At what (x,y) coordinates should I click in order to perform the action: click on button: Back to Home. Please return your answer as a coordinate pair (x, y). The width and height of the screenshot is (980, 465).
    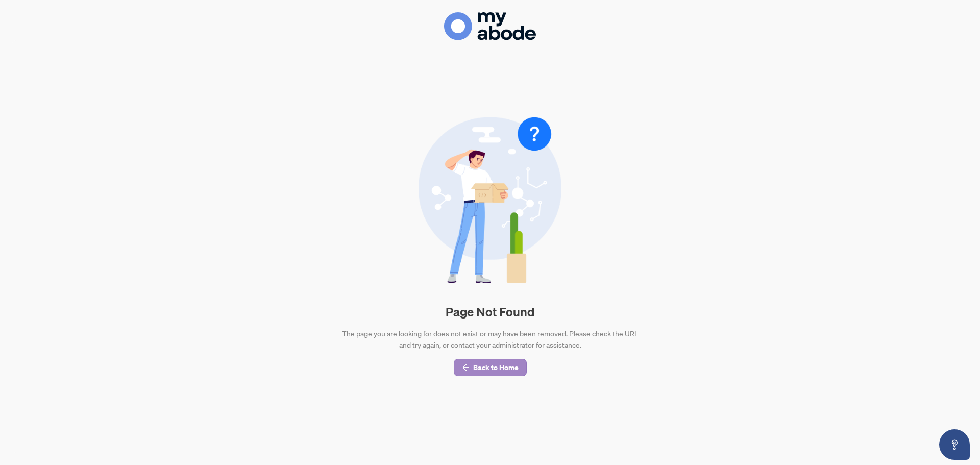
    Looking at the image, I should click on (490, 368).